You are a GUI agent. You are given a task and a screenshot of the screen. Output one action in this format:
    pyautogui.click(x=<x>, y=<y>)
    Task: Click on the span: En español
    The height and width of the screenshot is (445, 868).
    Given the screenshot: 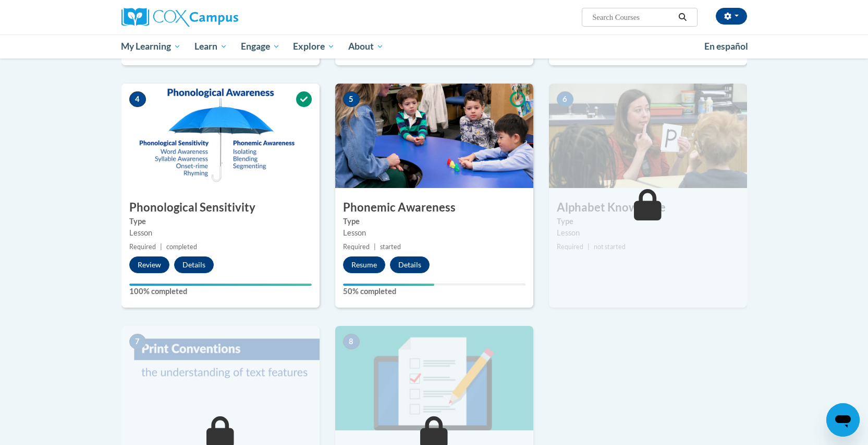 What is the action you would take?
    pyautogui.click(x=726, y=46)
    